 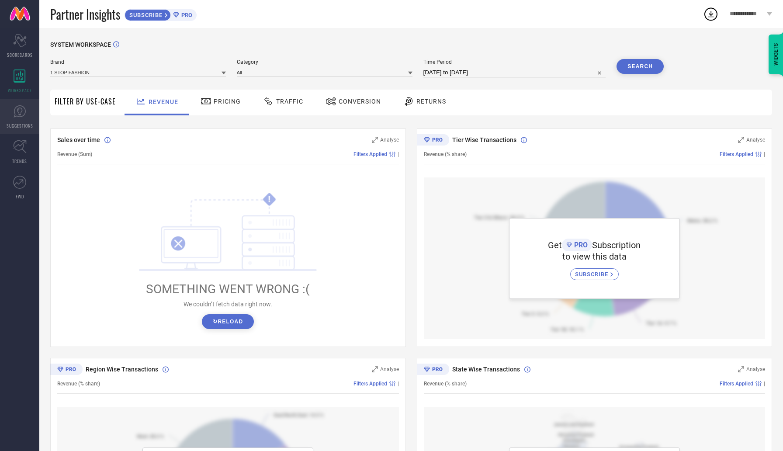 What do you see at coordinates (160, 14) in the screenshot?
I see `a: SUBSCRIBEPRO` at bounding box center [160, 14].